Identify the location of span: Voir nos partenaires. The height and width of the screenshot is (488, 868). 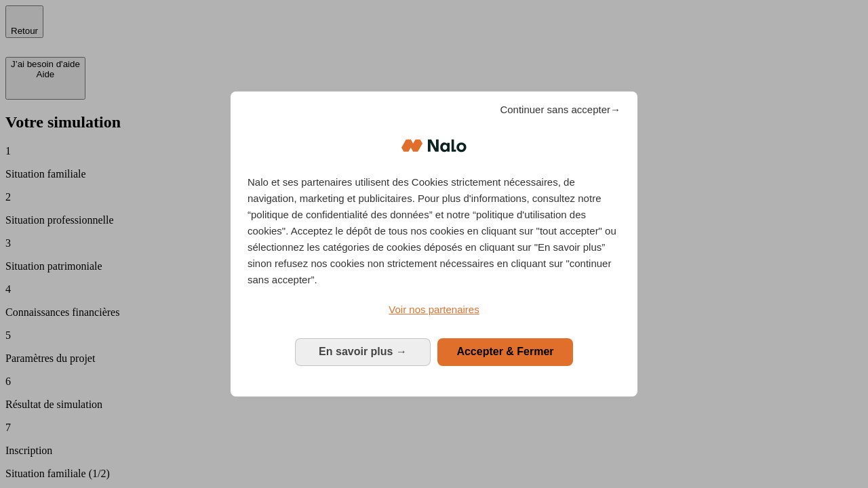
(433, 309).